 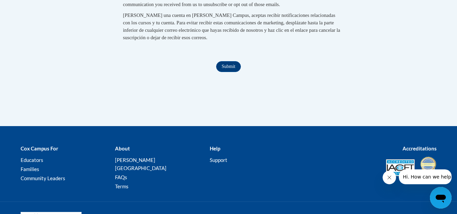 I want to click on a: Educators, so click(x=32, y=160).